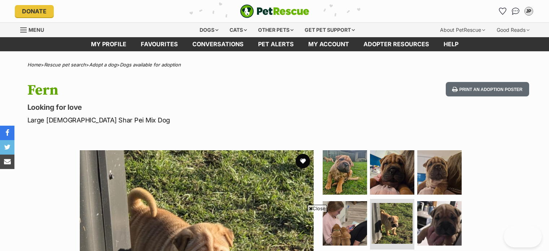 This screenshot has height=251, width=549. Describe the element at coordinates (34, 65) in the screenshot. I see `a: Home` at that location.